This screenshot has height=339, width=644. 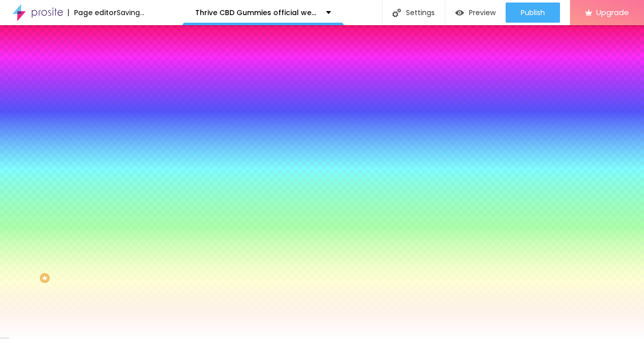 What do you see at coordinates (92, 12) in the screenshot?
I see `div: Page editor` at bounding box center [92, 12].